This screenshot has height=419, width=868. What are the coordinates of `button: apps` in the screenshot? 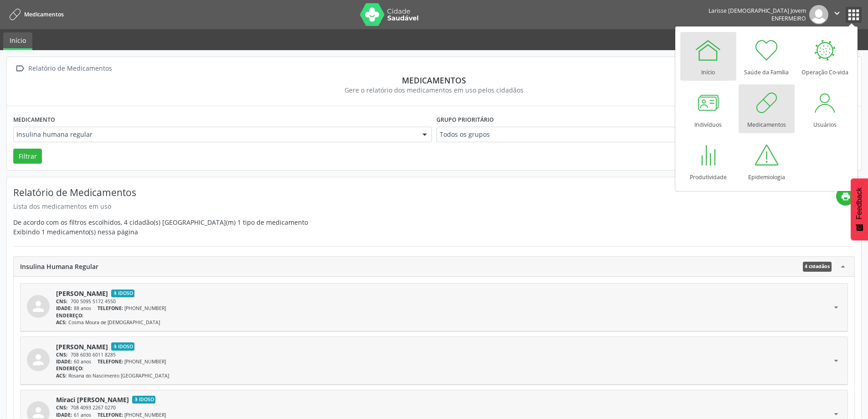 It's located at (854, 14).